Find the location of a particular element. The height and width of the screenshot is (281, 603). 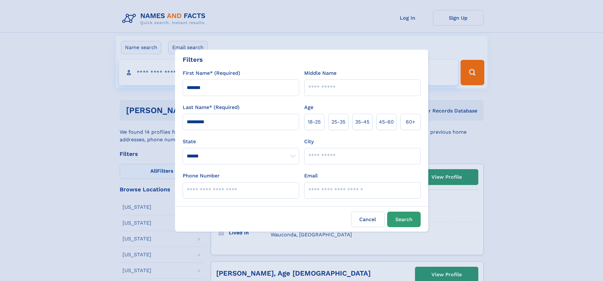

span: 18‑25 is located at coordinates (314, 122).